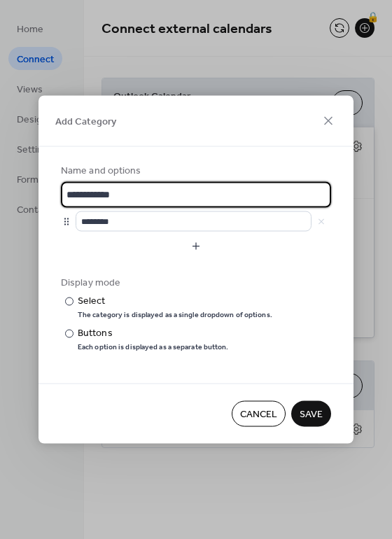 The width and height of the screenshot is (392, 539). Describe the element at coordinates (259, 415) in the screenshot. I see `span: Cancel` at that location.